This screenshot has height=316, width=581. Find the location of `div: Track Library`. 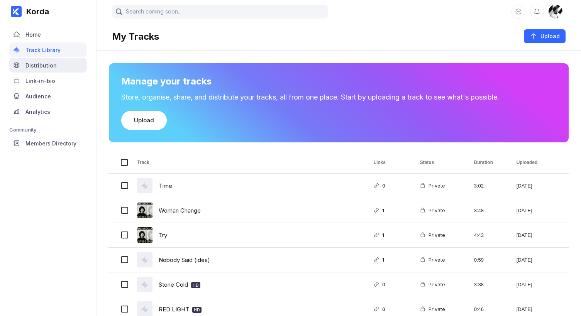

div: Track Library is located at coordinates (43, 50).